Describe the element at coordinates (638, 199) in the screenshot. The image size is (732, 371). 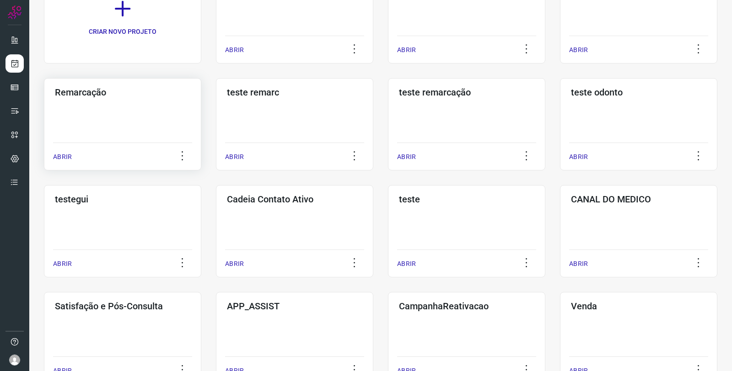
I see `h3: CANAL DO MEDICO` at that location.